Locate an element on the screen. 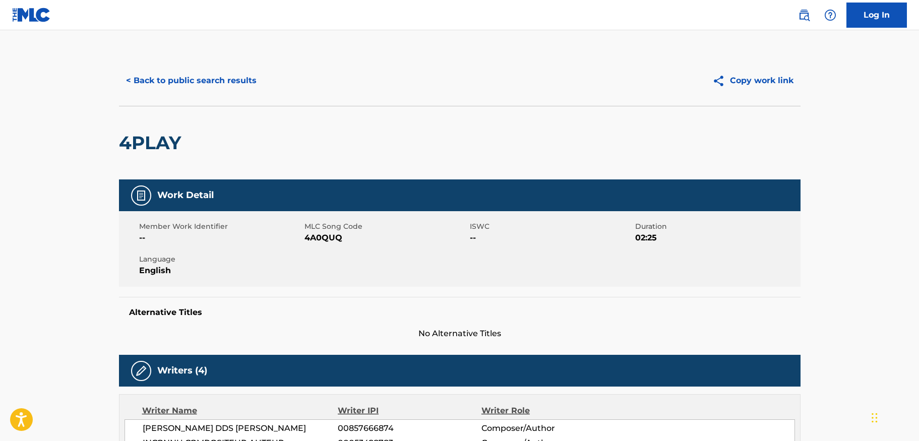 This screenshot has height=441, width=919. span: 02:25 is located at coordinates (716, 238).